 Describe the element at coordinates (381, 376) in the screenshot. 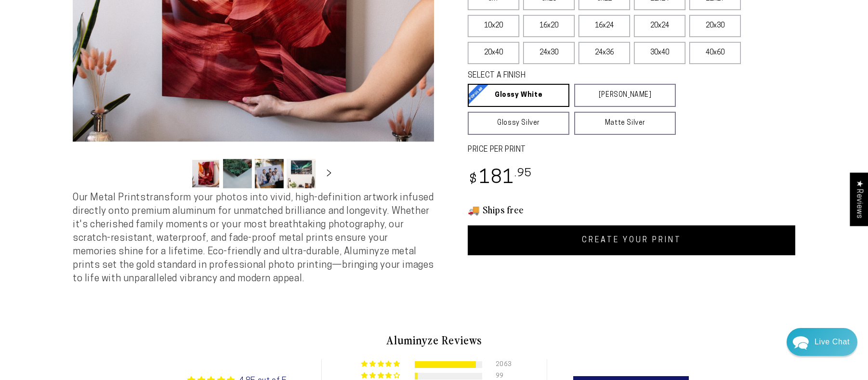

I see `div: 4% (99) reviews with 4 star rating` at that location.